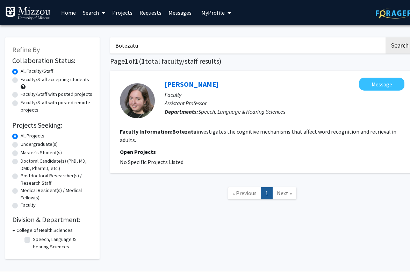  What do you see at coordinates (146, 132) in the screenshot?
I see `b: Faculty Information:` at bounding box center [146, 132].